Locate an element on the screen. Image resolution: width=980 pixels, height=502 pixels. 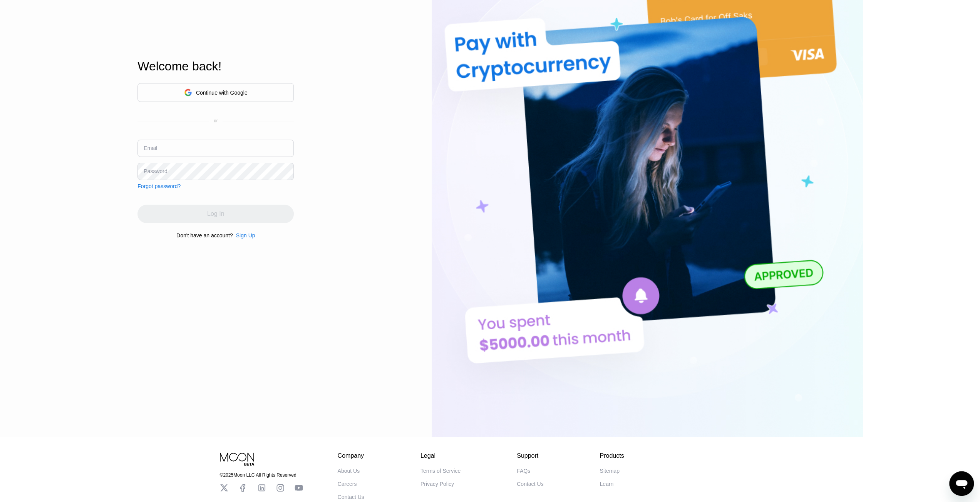
div: Support is located at coordinates (530, 456).